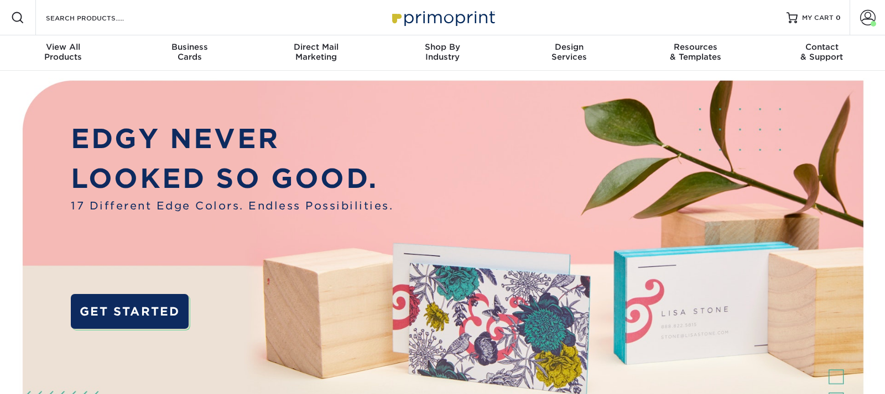 The width and height of the screenshot is (885, 394). I want to click on p: EDGY NEVER, so click(232, 139).